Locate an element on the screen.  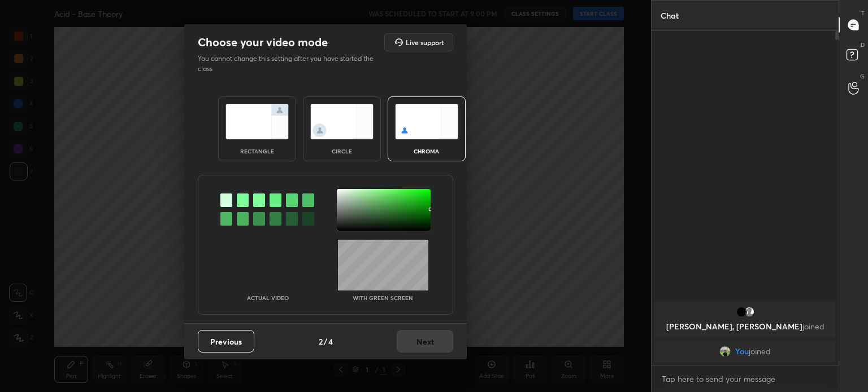
p: G is located at coordinates (863, 76).